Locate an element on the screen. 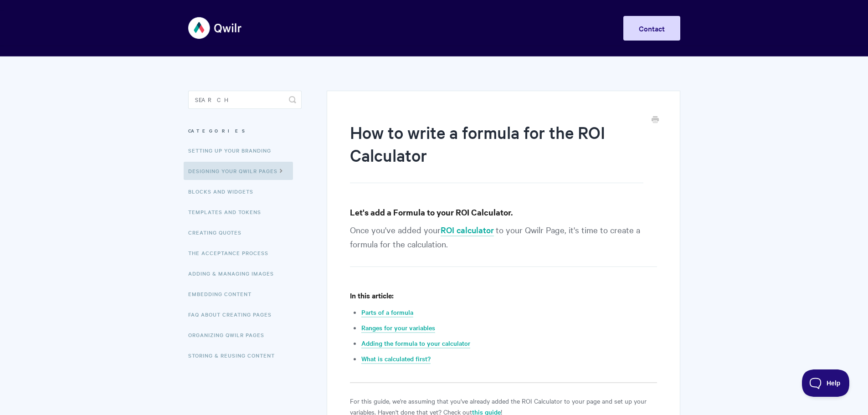 The image size is (868, 415). a: FAQ About Creating Pages is located at coordinates (233, 315).